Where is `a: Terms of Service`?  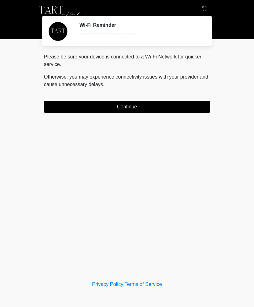 a: Terms of Service is located at coordinates (143, 284).